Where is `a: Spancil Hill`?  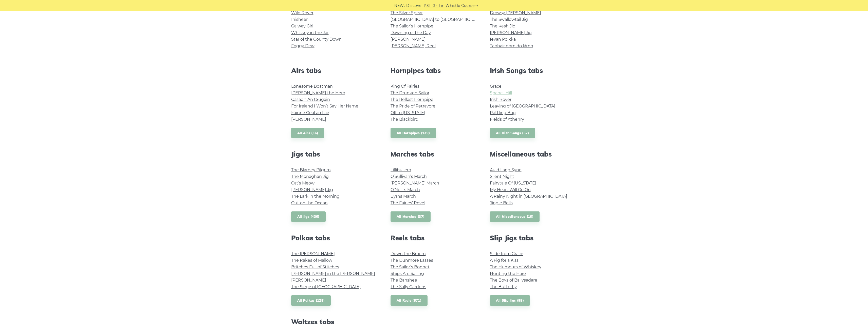 a: Spancil Hill is located at coordinates (501, 93).